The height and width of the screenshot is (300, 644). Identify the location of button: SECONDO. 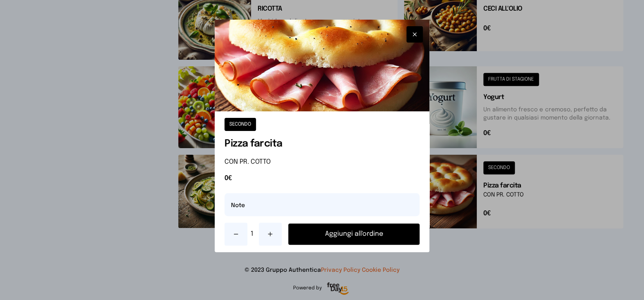
(240, 125).